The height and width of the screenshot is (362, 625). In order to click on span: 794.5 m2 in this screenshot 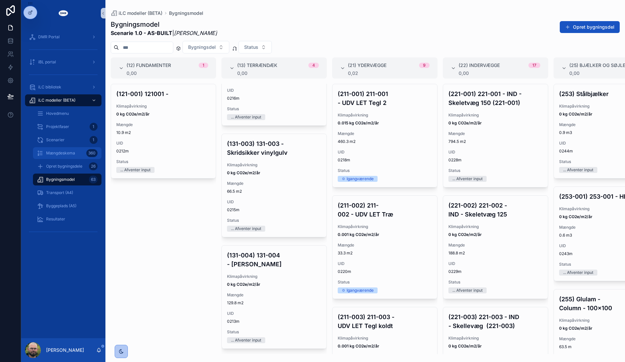, I will do `click(496, 141)`.